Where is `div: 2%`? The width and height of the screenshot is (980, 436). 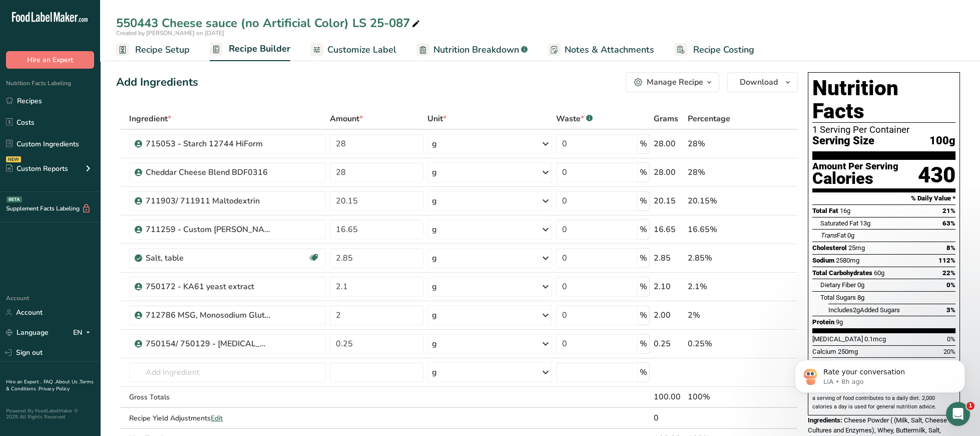
div: 2% is located at coordinates (719, 315).